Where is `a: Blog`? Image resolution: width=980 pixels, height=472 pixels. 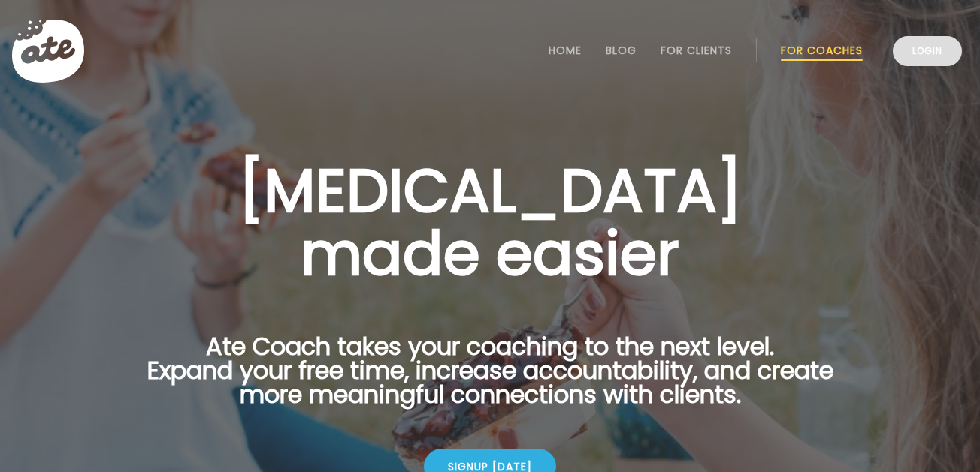
a: Blog is located at coordinates (620, 50).